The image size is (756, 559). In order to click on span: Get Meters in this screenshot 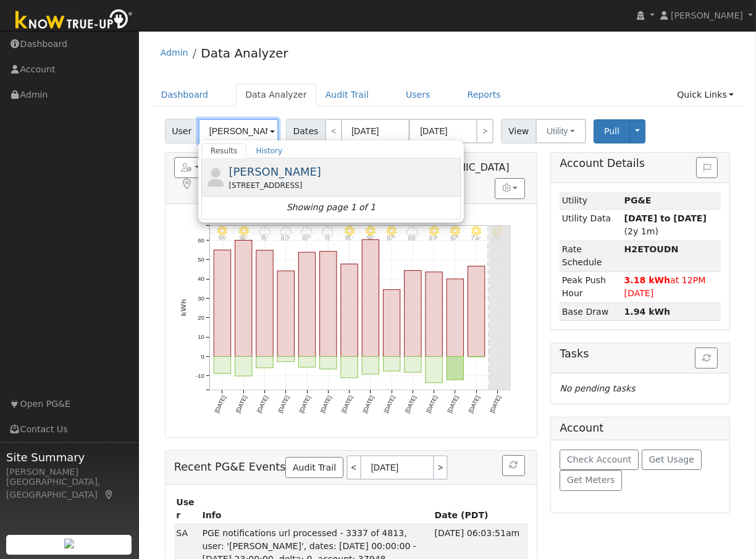, I will do `click(591, 480)`.